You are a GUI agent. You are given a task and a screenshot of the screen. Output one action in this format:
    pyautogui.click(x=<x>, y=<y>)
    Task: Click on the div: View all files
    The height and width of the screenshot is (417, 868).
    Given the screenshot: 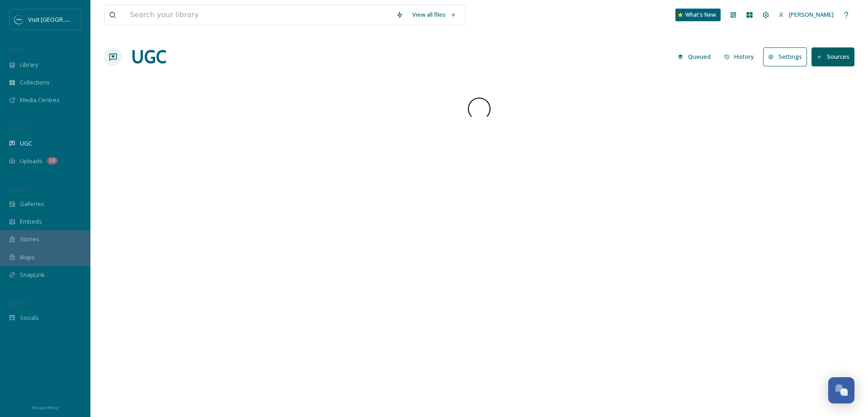 What is the action you would take?
    pyautogui.click(x=434, y=14)
    